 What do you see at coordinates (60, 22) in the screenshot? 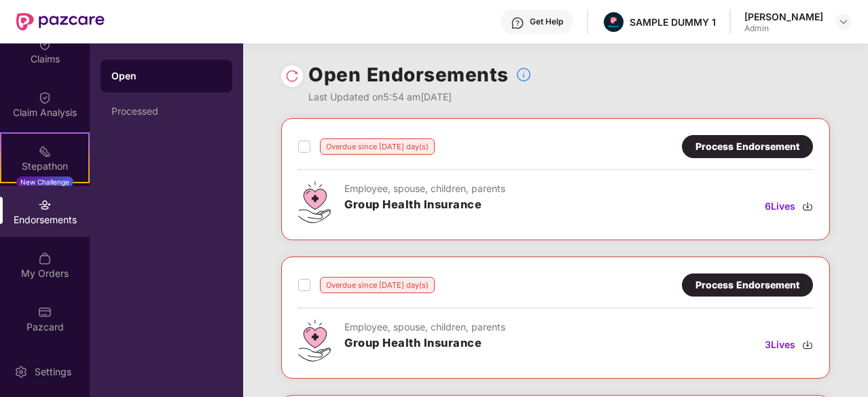
I see `img: New Pazcare Logo` at bounding box center [60, 22].